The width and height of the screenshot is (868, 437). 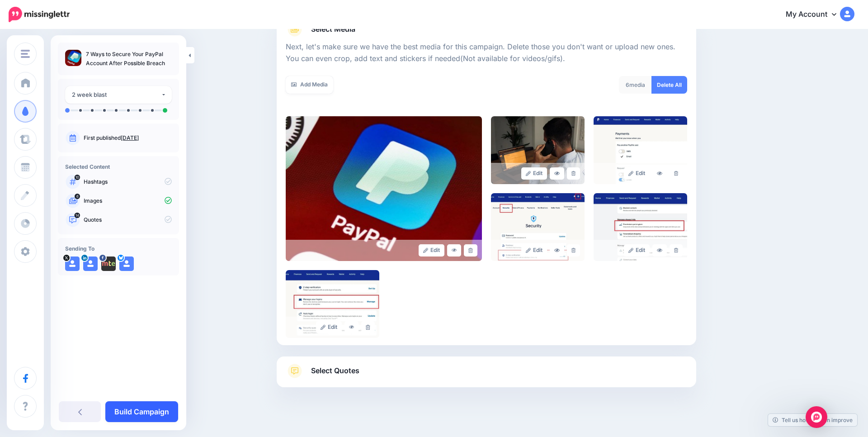 What do you see at coordinates (116, 95) in the screenshot?
I see `div: 2 week blast` at bounding box center [116, 95].